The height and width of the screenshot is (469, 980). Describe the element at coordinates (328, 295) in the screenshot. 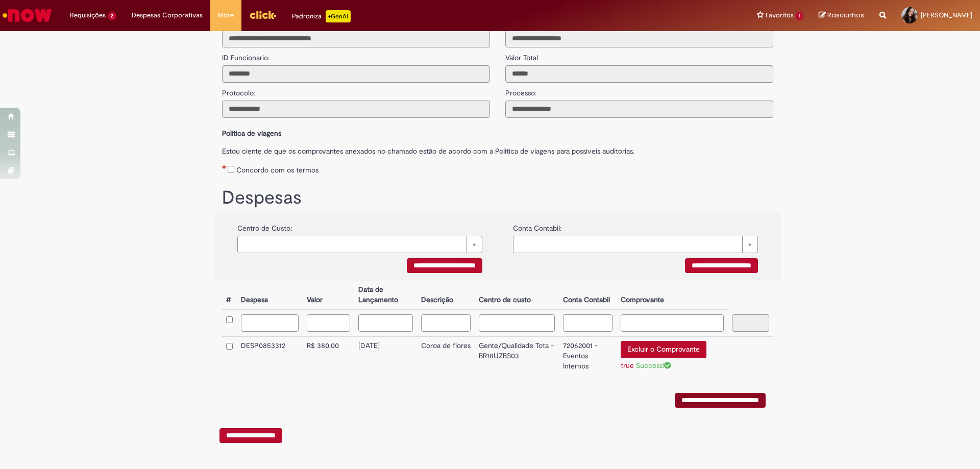

I see `th: Valor` at that location.